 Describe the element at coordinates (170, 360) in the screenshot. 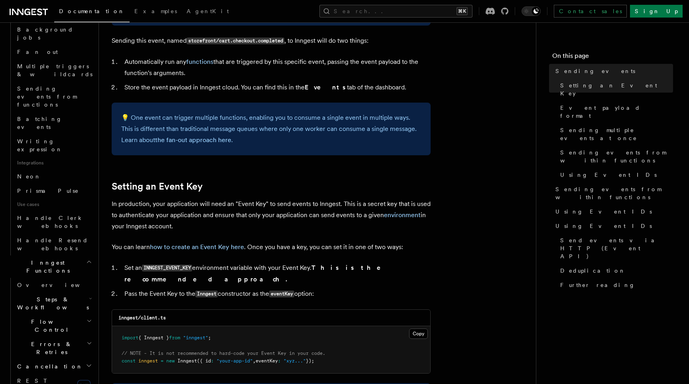

I see `span: new` at that location.